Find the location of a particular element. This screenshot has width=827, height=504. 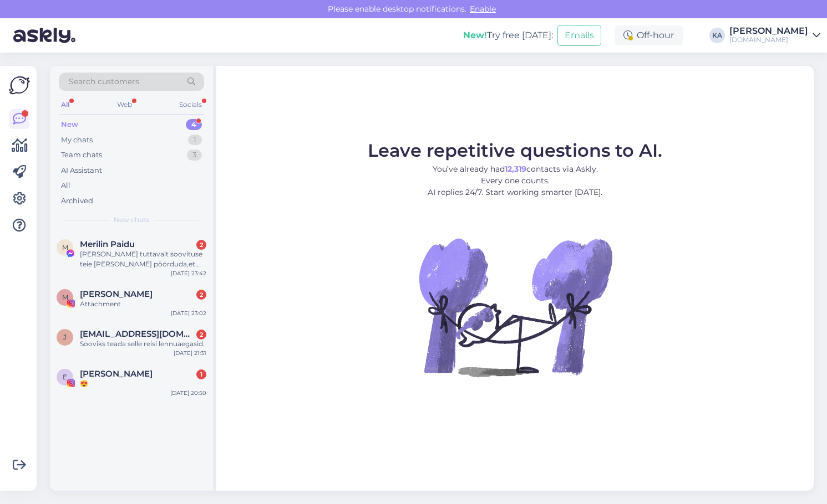

p: You’ve already had contacts via Askly. Every one counts. AI replies 24/7. Start working smarter [... is located at coordinates (514, 180).